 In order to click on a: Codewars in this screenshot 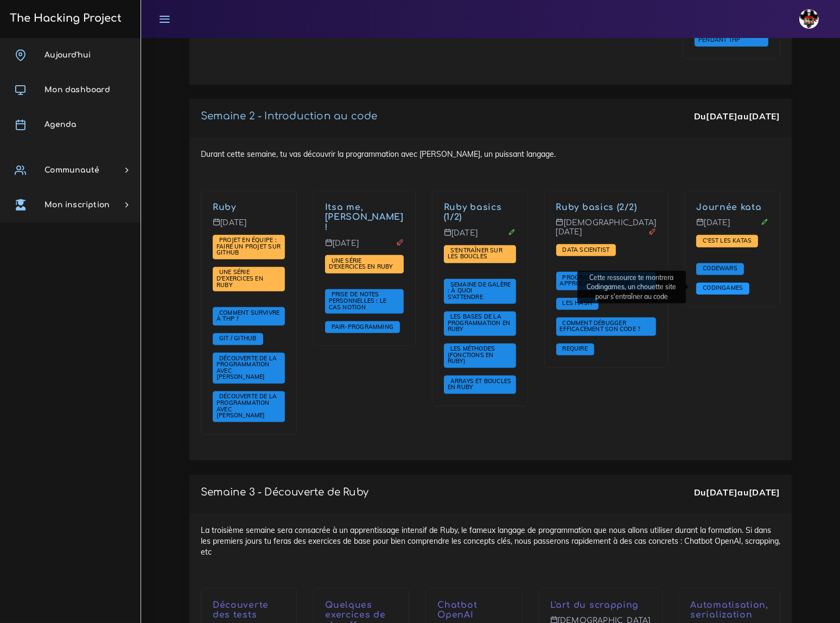, I will do `click(720, 269)`.